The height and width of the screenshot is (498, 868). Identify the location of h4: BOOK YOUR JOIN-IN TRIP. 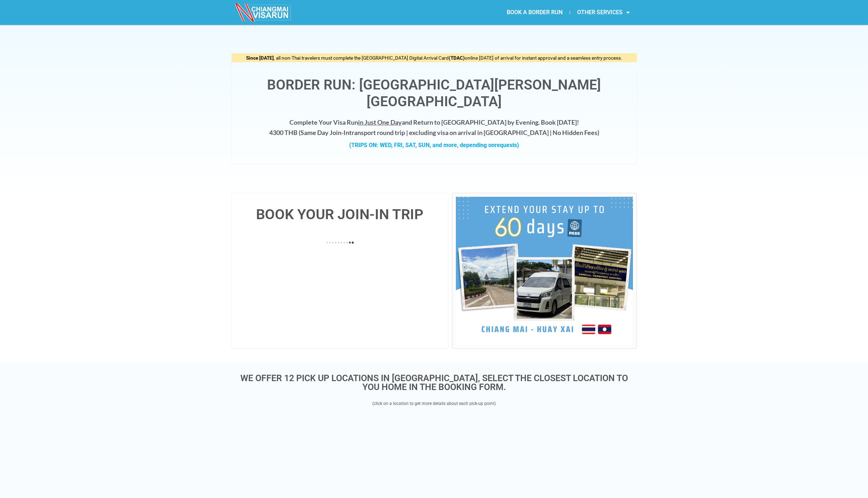
(340, 214).